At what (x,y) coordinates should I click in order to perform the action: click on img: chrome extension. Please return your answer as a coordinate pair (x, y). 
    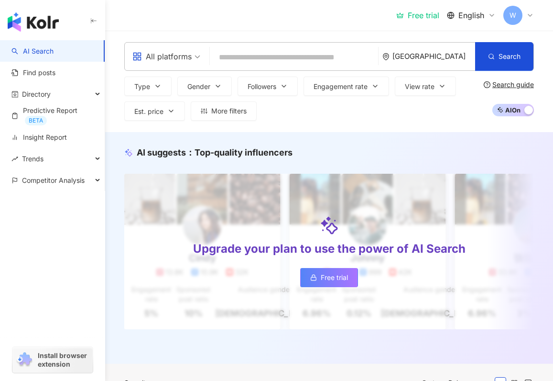
    Looking at the image, I should click on (24, 360).